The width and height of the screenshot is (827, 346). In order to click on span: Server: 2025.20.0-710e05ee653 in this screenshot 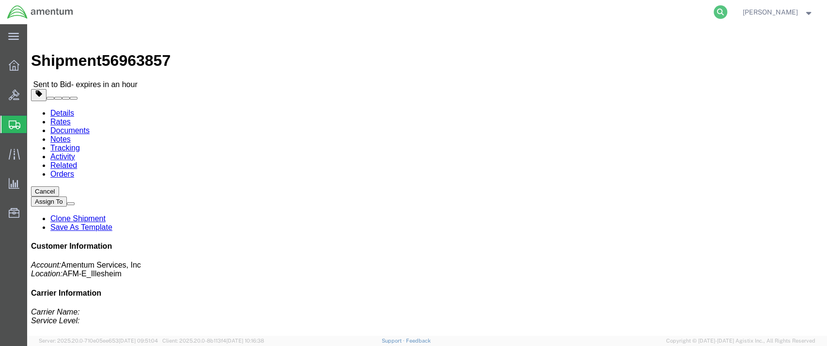, I will do `click(98, 341)`.